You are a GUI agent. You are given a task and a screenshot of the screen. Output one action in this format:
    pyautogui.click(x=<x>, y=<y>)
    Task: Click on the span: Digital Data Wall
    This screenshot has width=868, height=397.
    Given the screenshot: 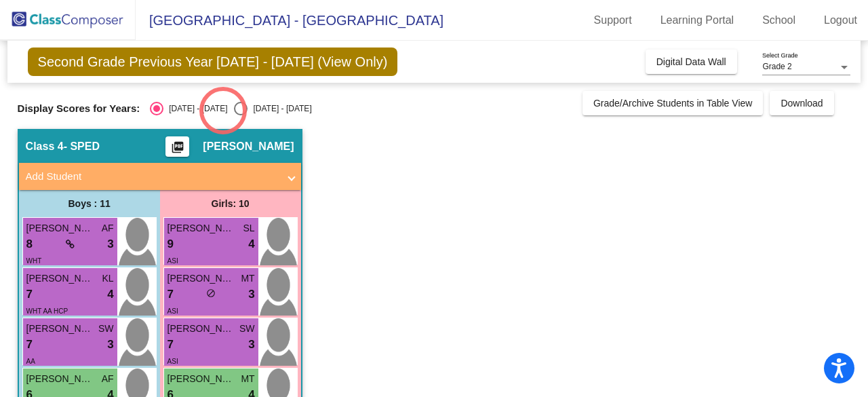 What is the action you would take?
    pyautogui.click(x=691, y=62)
    